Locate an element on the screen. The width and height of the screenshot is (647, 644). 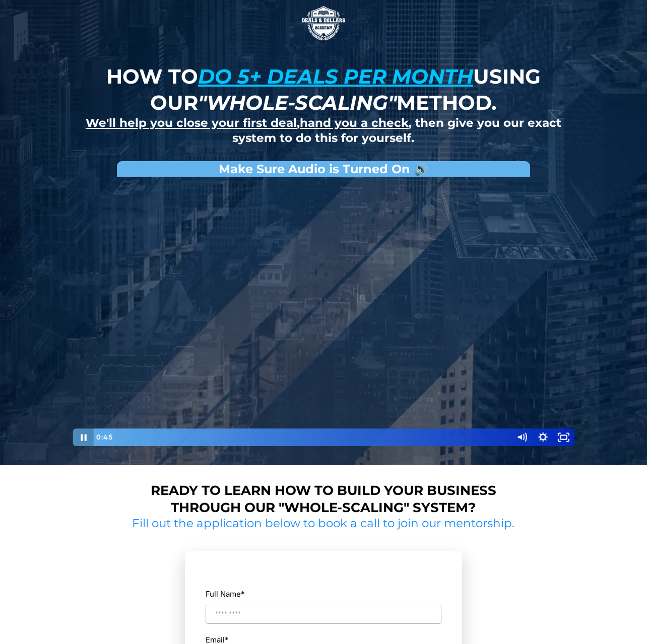
strong: , , then give you our exact system to do this for yourself. is located at coordinates (324, 130).